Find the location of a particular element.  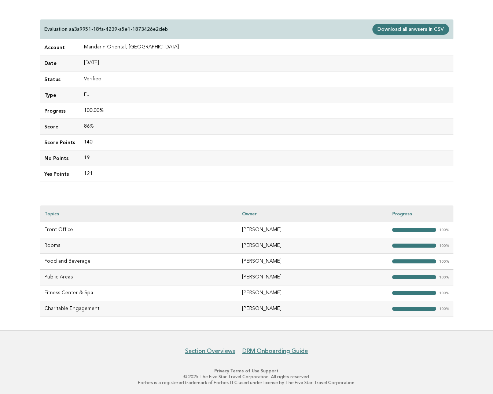

td: Public Areas is located at coordinates (139, 277).